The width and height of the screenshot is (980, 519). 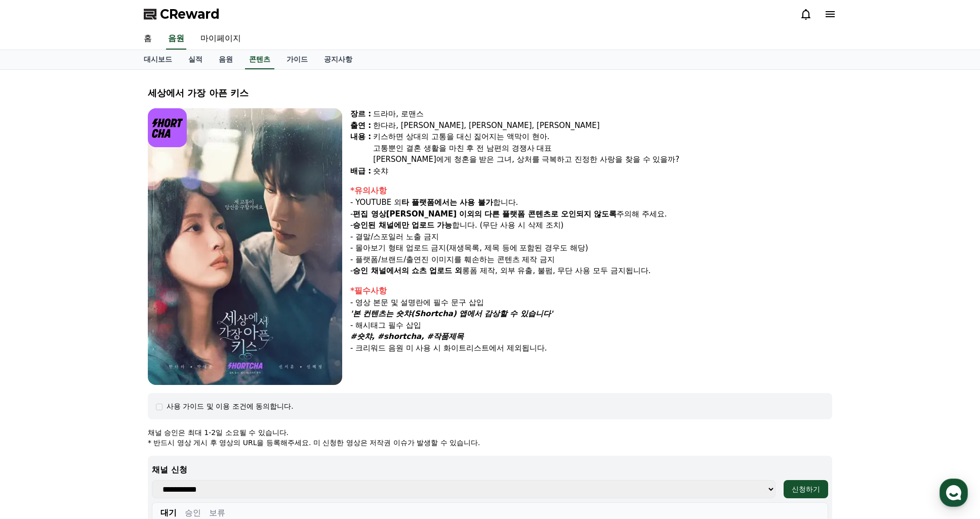 What do you see at coordinates (591, 203) in the screenshot?
I see `p: - YOUTUBE 외 합니다.` at bounding box center [591, 203].